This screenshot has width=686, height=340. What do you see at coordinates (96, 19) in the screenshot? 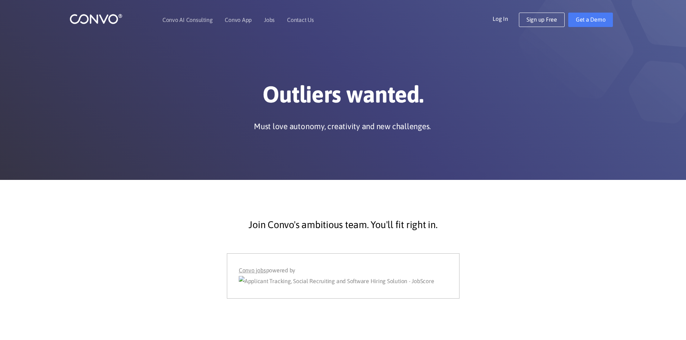
I see `img: logo_1.png` at bounding box center [96, 19].